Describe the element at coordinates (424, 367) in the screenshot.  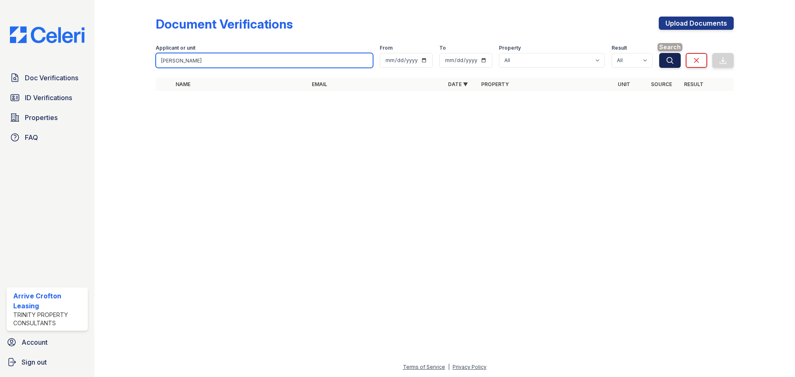
I see `a: Terms of Service` at that location.